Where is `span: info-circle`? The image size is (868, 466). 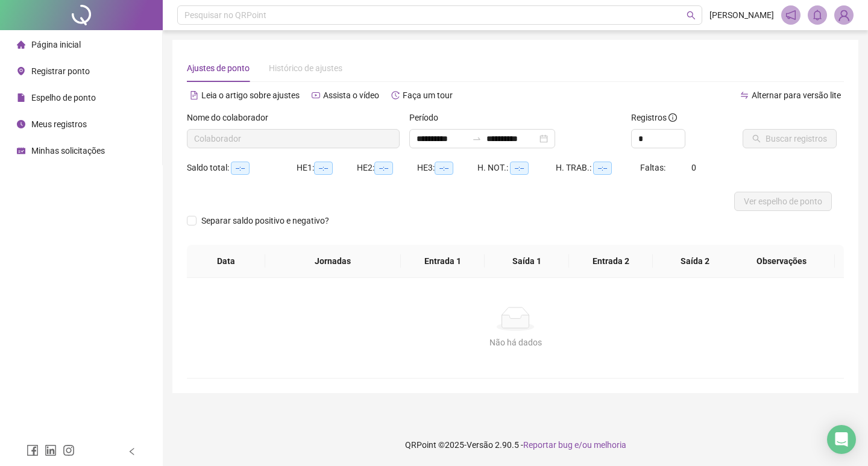 span: info-circle is located at coordinates (673, 118).